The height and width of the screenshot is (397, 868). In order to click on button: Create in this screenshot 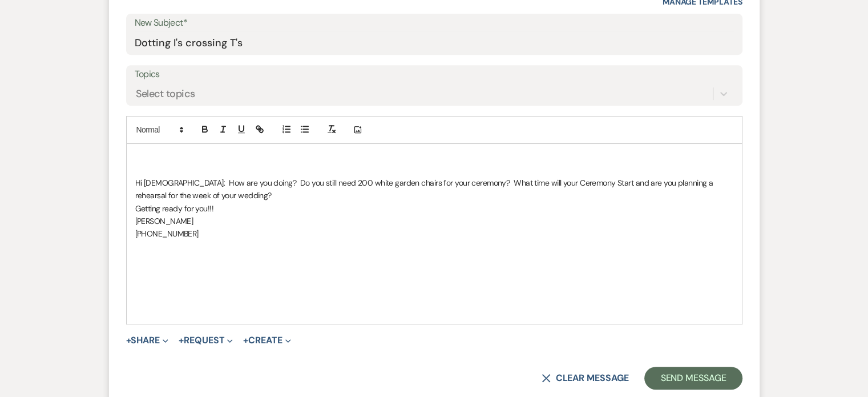, I will do `click(266, 340)`.